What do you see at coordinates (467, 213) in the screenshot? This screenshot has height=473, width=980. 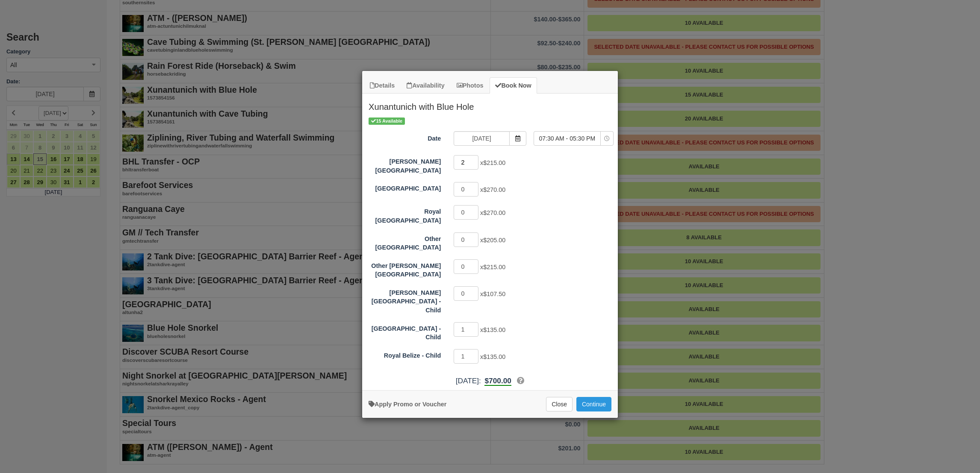 I see `input: Royal Belize` at bounding box center [467, 213].